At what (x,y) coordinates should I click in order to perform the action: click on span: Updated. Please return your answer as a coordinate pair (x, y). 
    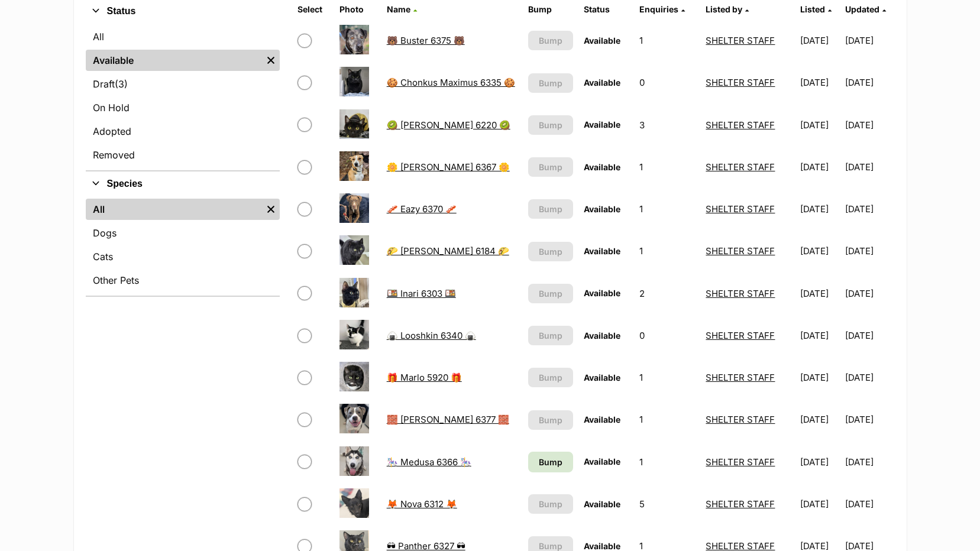
    Looking at the image, I should click on (862, 9).